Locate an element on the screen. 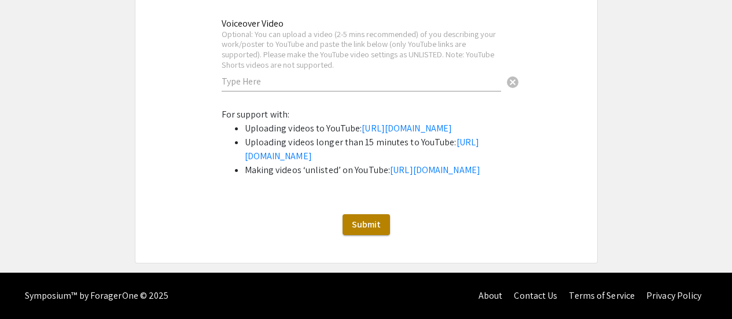 The height and width of the screenshot is (319, 732). a: Privacy Policy is located at coordinates (674, 295).